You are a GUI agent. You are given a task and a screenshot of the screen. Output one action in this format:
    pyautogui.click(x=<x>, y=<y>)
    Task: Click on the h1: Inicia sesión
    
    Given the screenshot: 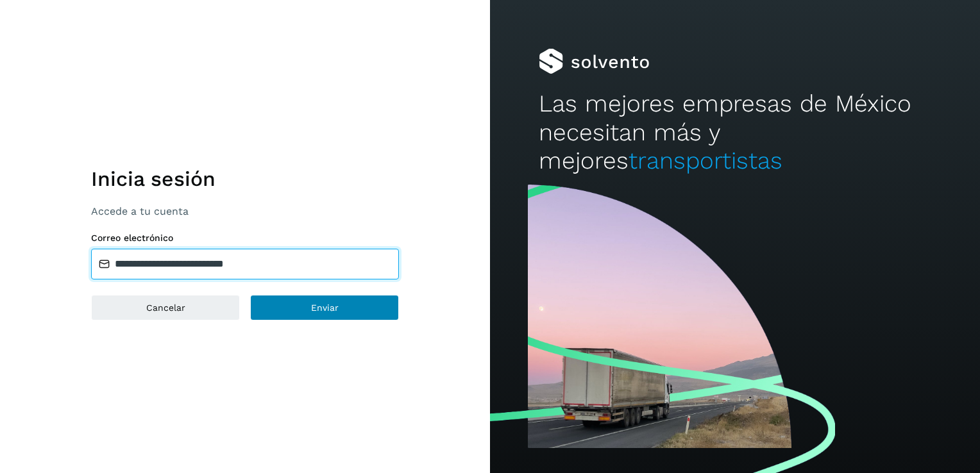 What is the action you would take?
    pyautogui.click(x=245, y=179)
    